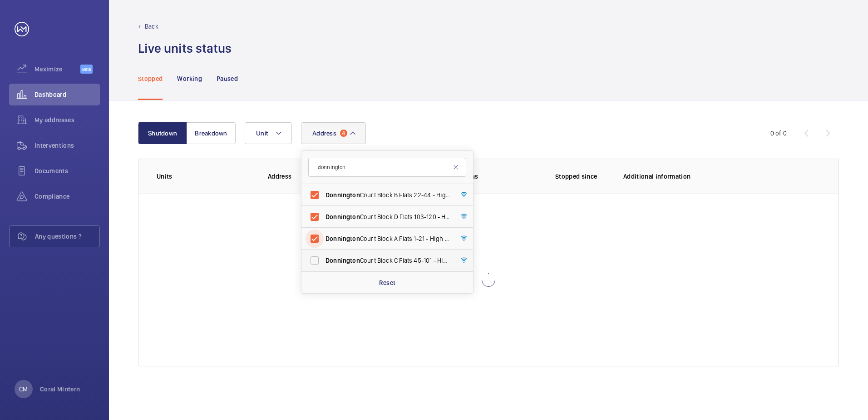 The width and height of the screenshot is (868, 420). What do you see at coordinates (23, 389) in the screenshot?
I see `p: CM` at bounding box center [23, 389].